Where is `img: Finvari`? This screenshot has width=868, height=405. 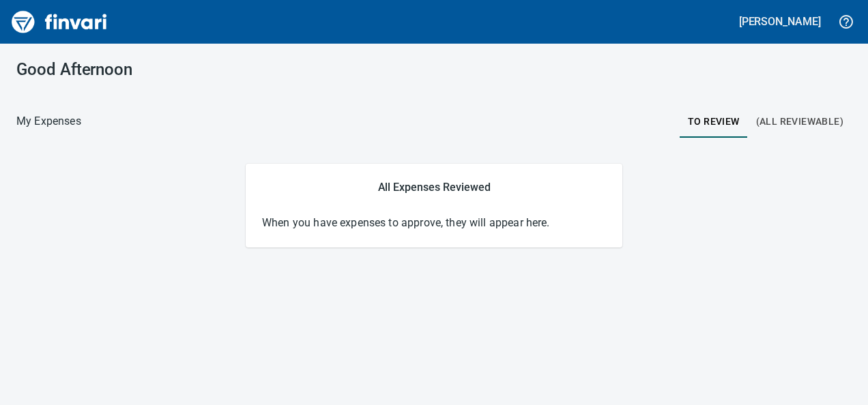 img: Finvari is located at coordinates (59, 22).